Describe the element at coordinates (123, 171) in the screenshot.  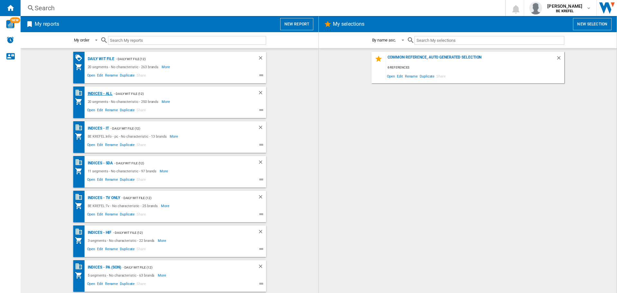
I see `div: 11 segments - No characteristic - 97 brands` at that location.